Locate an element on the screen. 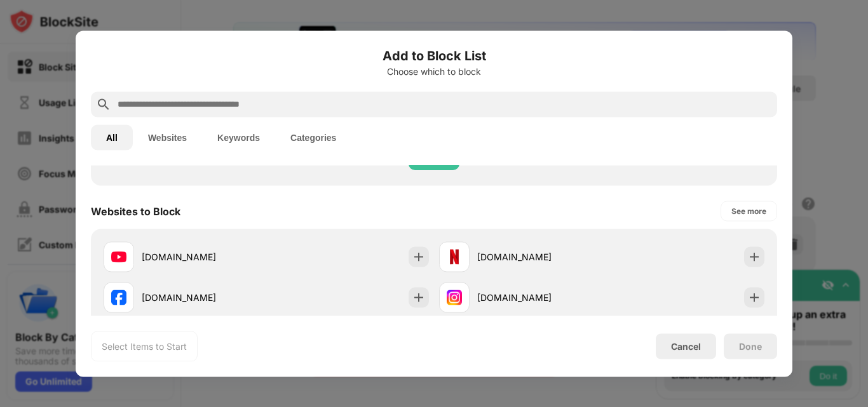  button: Categories is located at coordinates (313, 137).